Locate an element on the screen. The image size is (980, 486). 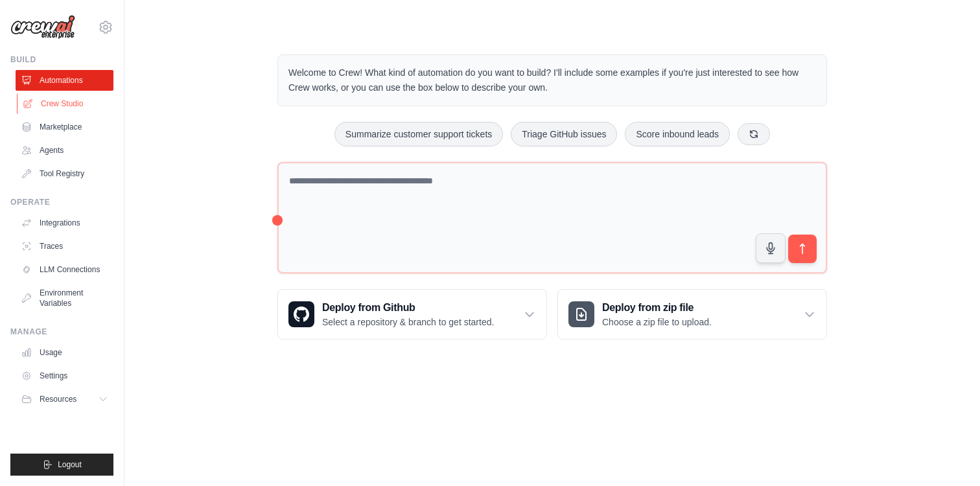
a: Settings is located at coordinates (64, 376).